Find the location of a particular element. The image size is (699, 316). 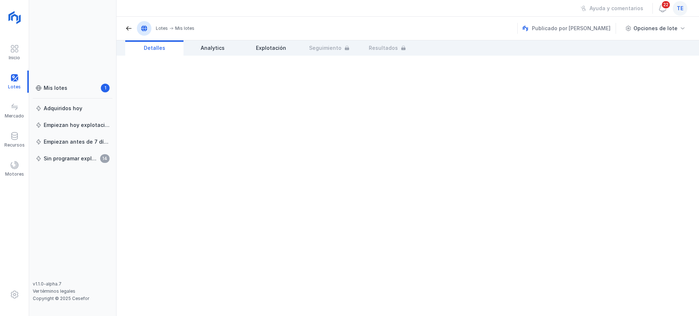

span: te is located at coordinates (680, 8).